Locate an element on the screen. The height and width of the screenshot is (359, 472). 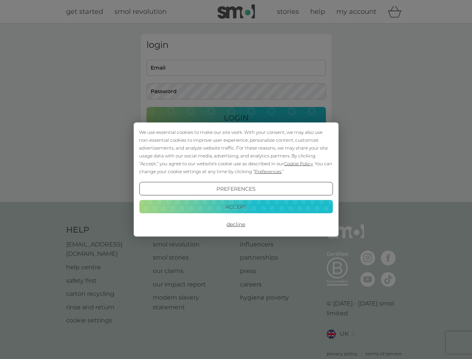
div: Cookie Consent Prompt is located at coordinates (236, 179).